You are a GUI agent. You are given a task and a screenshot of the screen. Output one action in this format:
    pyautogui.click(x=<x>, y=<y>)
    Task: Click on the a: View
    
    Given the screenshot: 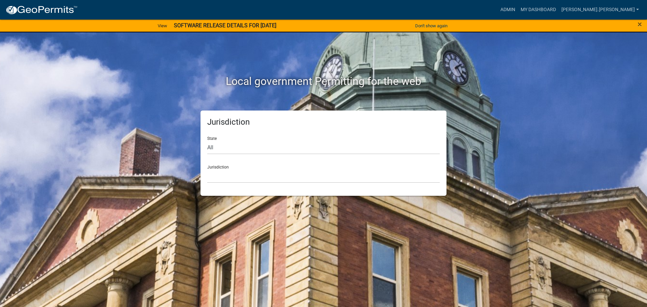 What is the action you would take?
    pyautogui.click(x=163, y=26)
    